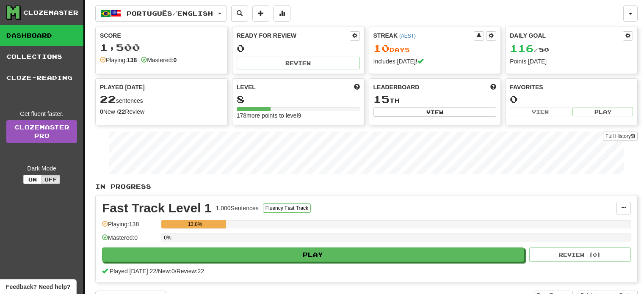  I want to click on div: sentences, so click(162, 99).